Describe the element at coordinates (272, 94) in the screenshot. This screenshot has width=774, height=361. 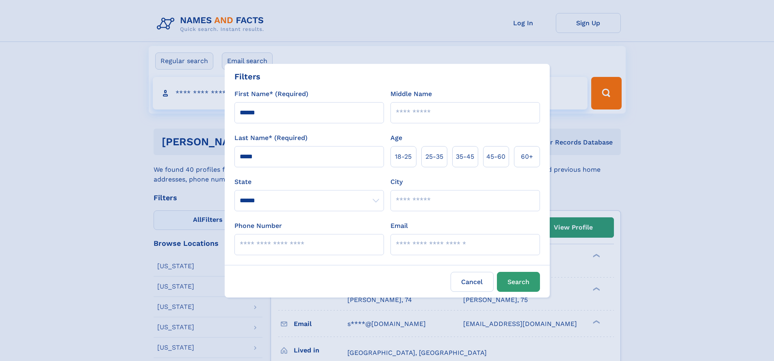
I see `label: First Name* (Required)` at that location.